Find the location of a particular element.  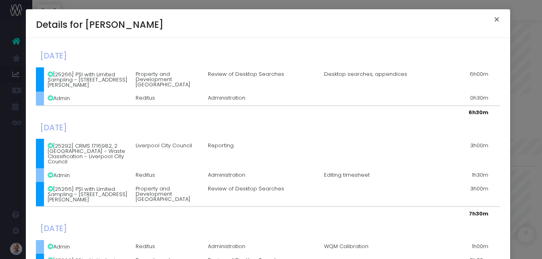

td: Desktop searches, appendices is located at coordinates (390, 80).